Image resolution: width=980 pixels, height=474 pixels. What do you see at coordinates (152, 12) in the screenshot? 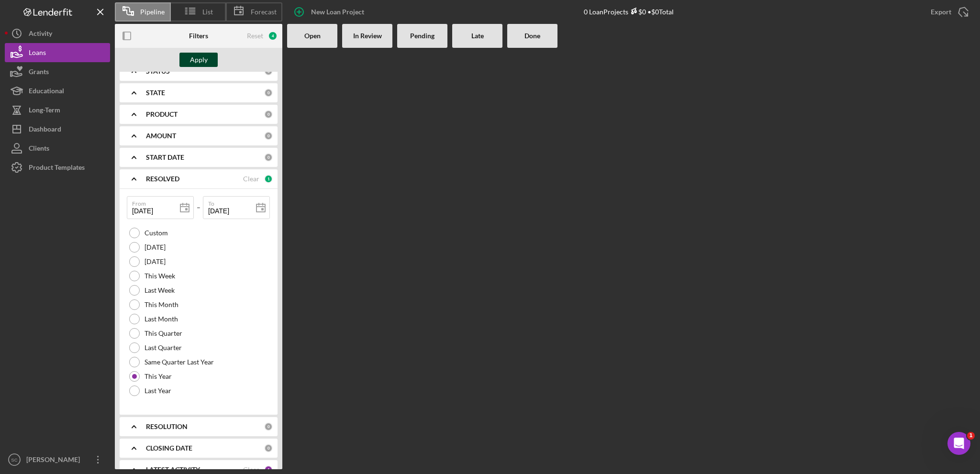
I see `span: Pipeline` at bounding box center [152, 12].